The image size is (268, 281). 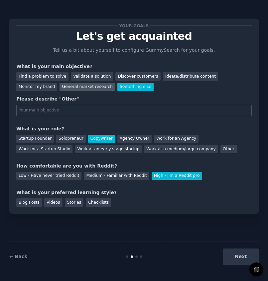 What do you see at coordinates (134, 99) in the screenshot?
I see `div: Please describe "Other"` at bounding box center [134, 99].